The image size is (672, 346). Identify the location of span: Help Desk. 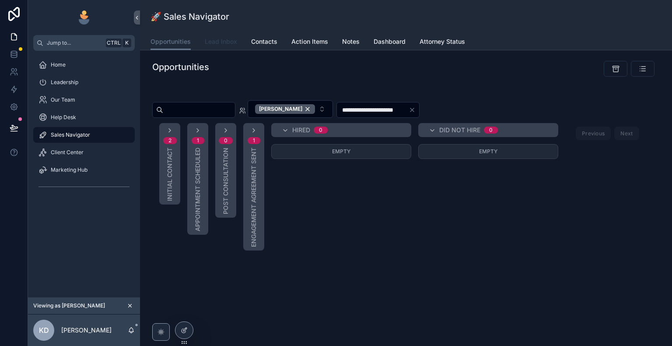
(63, 117).